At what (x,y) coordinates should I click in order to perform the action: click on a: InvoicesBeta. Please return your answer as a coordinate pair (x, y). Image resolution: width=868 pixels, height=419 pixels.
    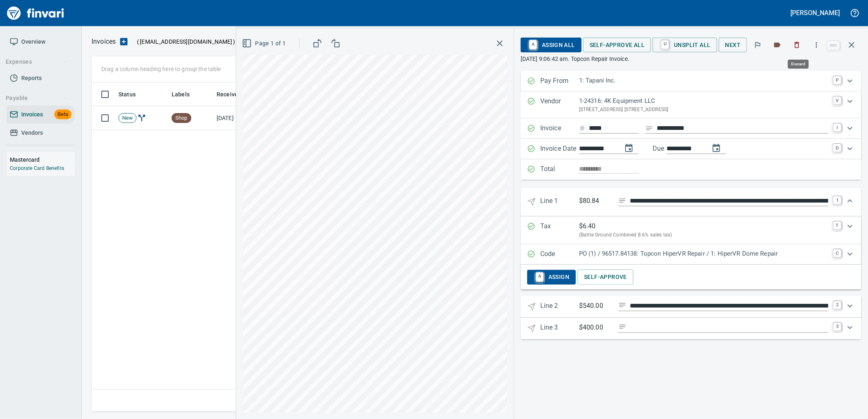
    Looking at the image, I should click on (41, 115).